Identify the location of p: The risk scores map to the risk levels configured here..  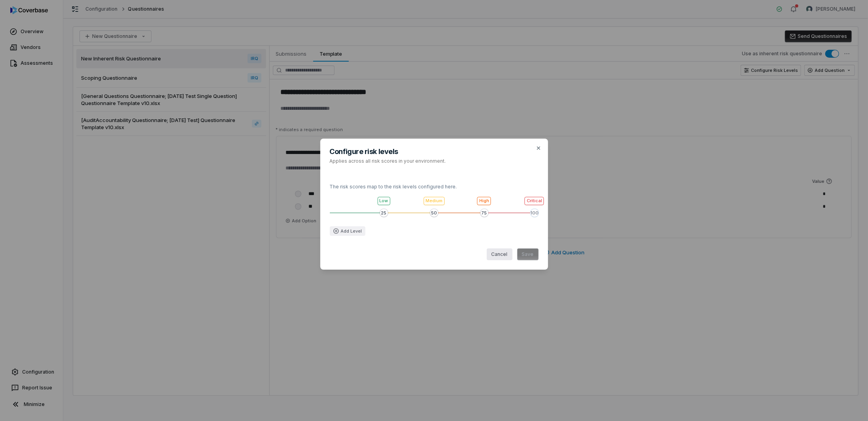
(434, 181).